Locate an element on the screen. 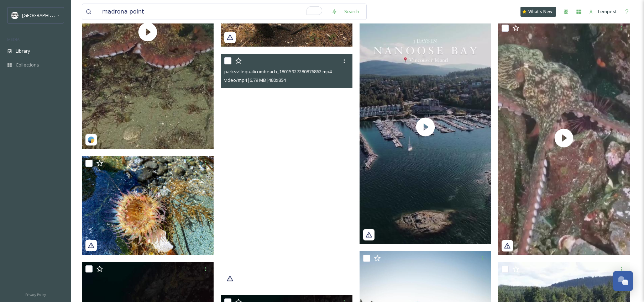 The image size is (644, 302). button: Open Chat is located at coordinates (623, 281).